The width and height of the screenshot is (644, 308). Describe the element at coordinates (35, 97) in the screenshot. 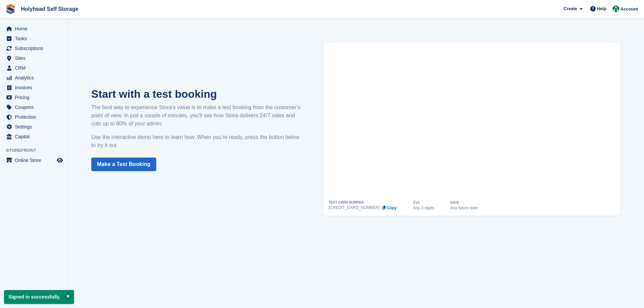

I see `span: Pricing` at that location.